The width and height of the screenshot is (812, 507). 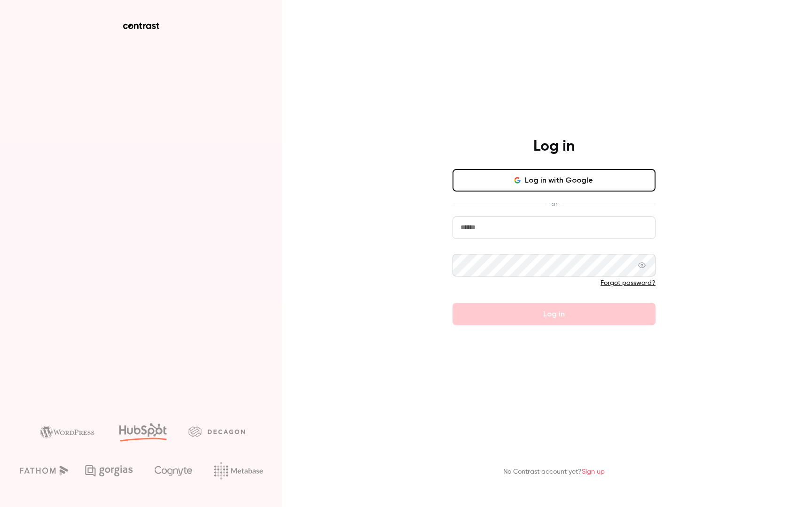 What do you see at coordinates (554, 204) in the screenshot?
I see `span: or` at bounding box center [554, 204].